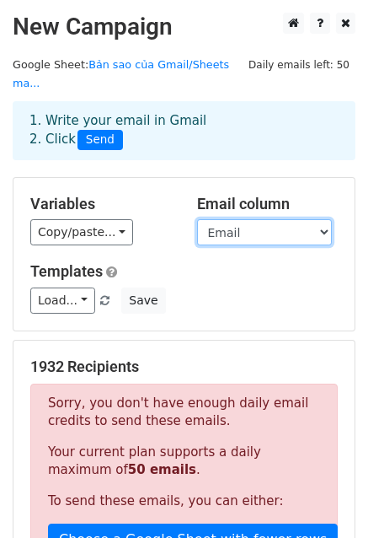 The height and width of the screenshot is (538, 368). Describe the element at coordinates (268, 204) in the screenshot. I see `h5: Email column` at that location.